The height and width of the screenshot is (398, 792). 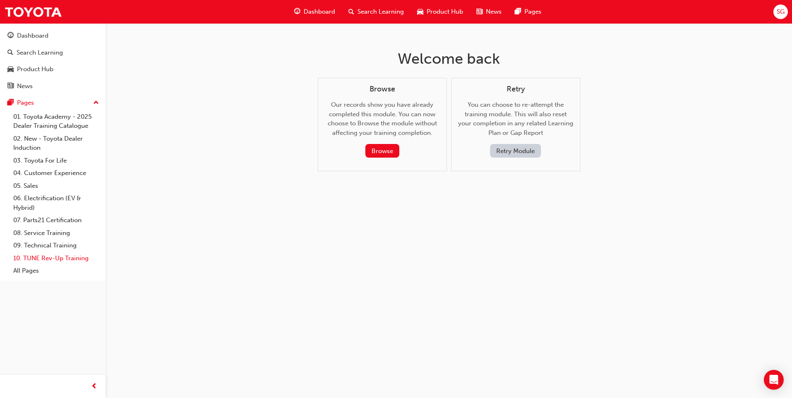 I want to click on button: Pages, so click(x=53, y=103).